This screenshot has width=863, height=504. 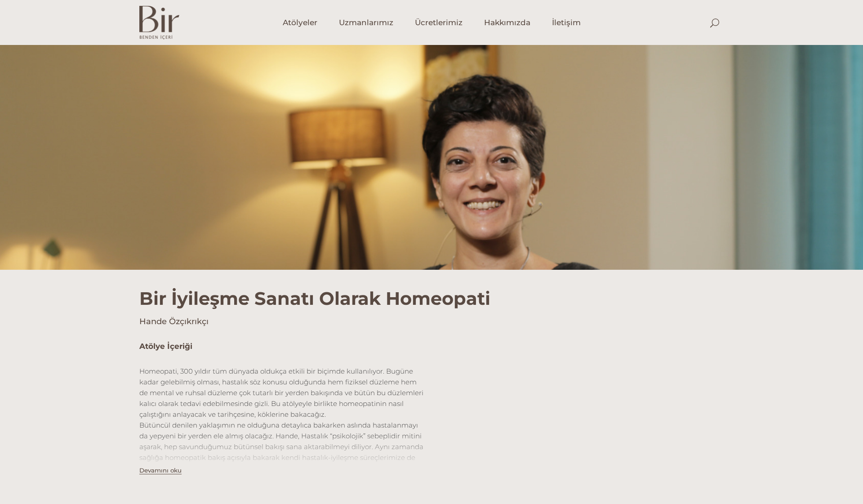 I want to click on h4: Hande Özçıkrıkçı, so click(x=432, y=321).